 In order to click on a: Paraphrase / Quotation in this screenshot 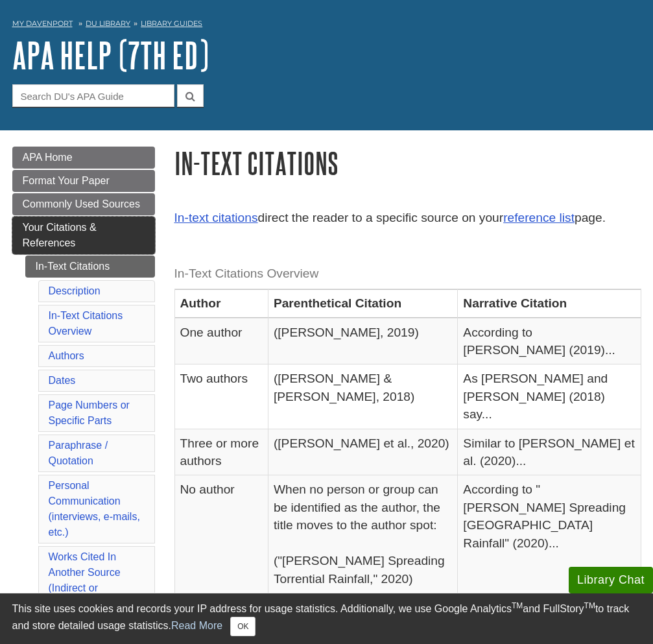, I will do `click(79, 453)`.